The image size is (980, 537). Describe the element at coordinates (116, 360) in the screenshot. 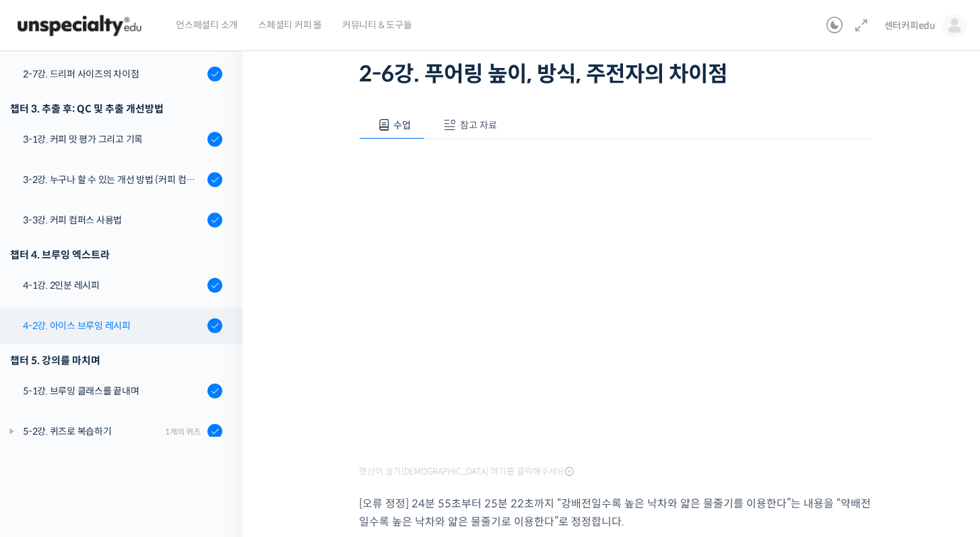

I see `div: 챕터 5. 강의를 마치며` at that location.